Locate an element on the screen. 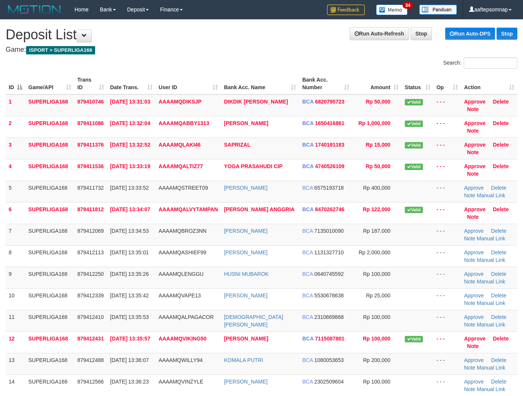  span: Copy 1131327710 to clipboard is located at coordinates (329, 252).